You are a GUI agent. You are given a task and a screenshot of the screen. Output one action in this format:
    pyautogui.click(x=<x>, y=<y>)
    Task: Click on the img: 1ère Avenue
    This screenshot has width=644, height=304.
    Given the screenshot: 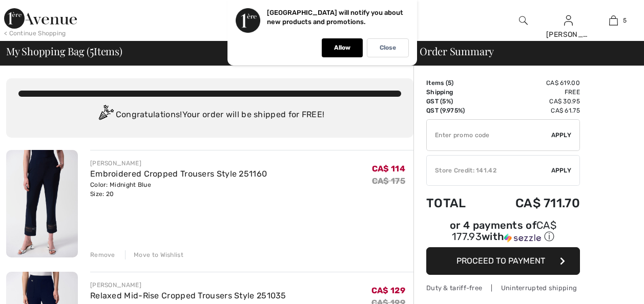 What is the action you would take?
    pyautogui.click(x=40, y=19)
    